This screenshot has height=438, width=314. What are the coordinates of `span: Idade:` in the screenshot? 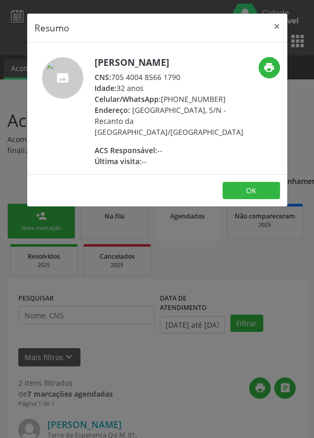 It's located at (106, 88).